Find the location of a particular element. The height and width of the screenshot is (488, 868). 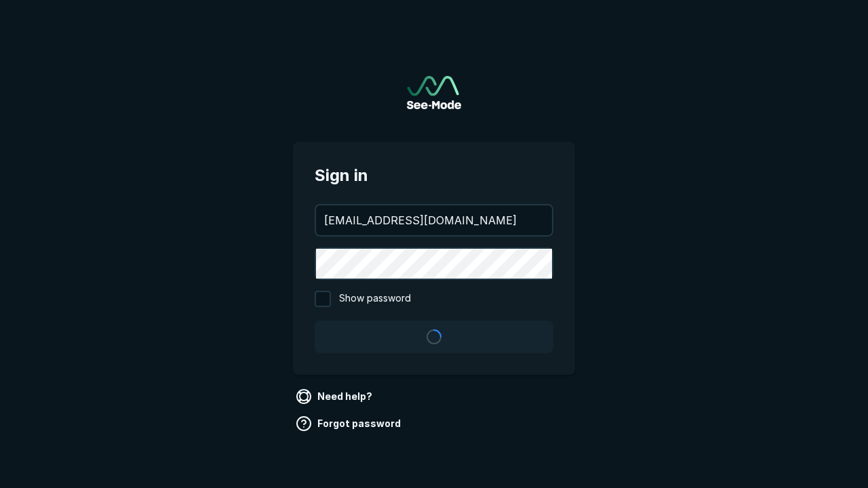

img: See-Mode Logo is located at coordinates (434, 92).